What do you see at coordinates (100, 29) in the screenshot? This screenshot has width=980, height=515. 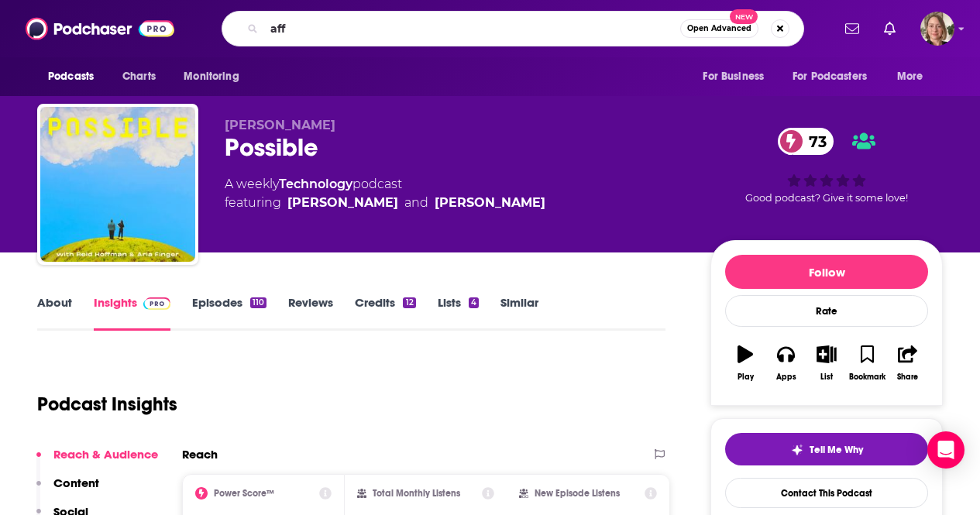 I see `a: Podchaser - Follow, Share and Rate Podcasts` at bounding box center [100, 29].